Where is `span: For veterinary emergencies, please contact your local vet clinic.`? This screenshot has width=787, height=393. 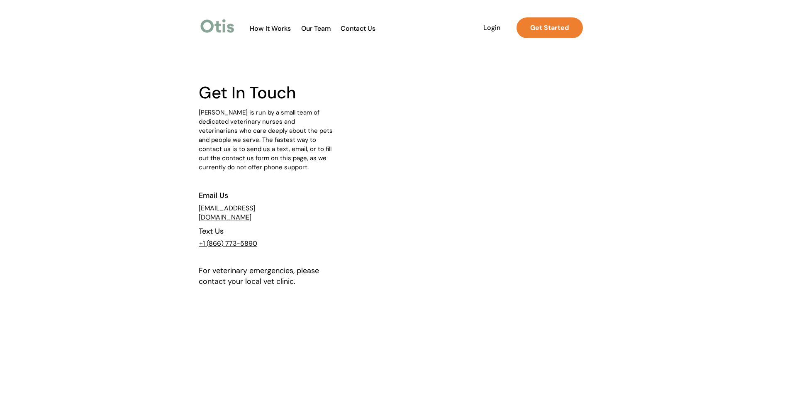
span: For veterinary emergencies, please contact your local vet clinic. is located at coordinates (259, 276).